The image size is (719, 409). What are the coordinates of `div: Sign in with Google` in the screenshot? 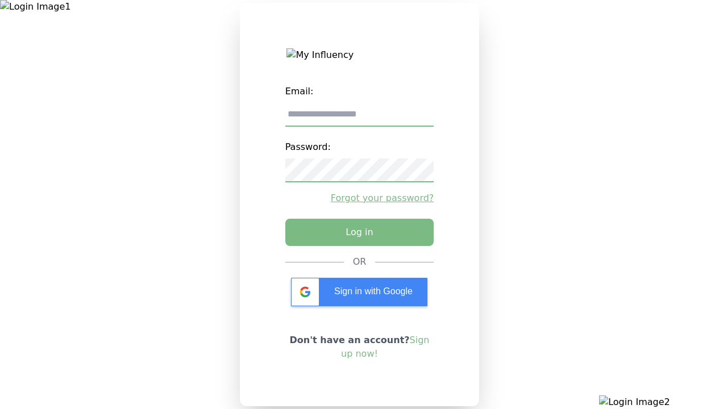 It's located at (359, 292).